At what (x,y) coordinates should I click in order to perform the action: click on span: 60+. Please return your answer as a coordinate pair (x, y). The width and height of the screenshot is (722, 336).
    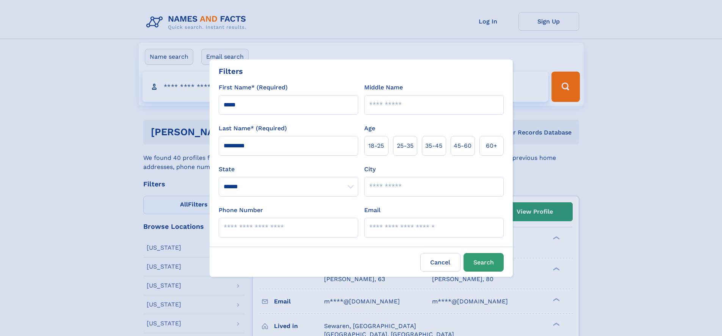
    Looking at the image, I should click on (492, 146).